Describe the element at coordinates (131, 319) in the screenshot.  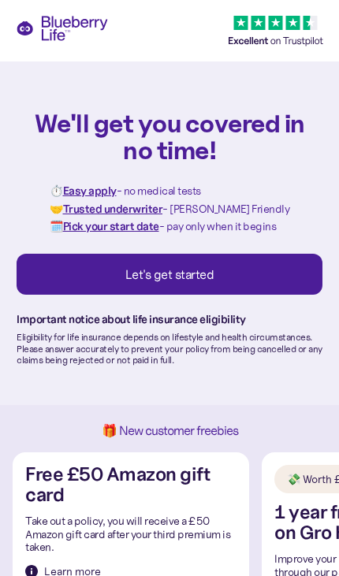
I see `strong: Important notice about life insurance eligibility` at that location.